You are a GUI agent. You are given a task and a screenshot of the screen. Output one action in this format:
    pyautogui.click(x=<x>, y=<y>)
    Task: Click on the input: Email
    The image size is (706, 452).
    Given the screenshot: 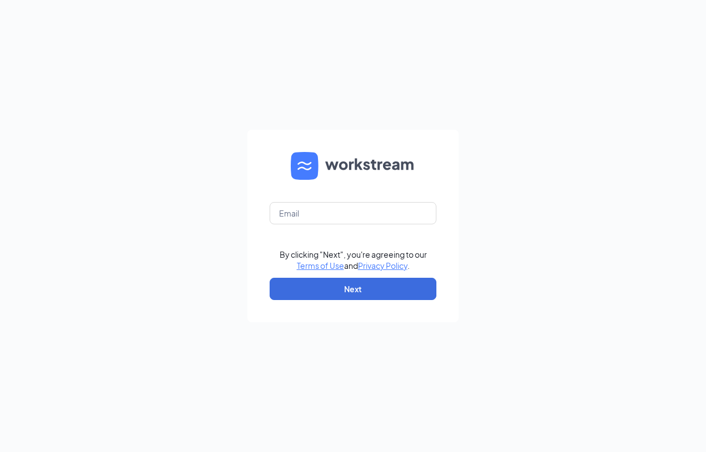 What is the action you would take?
    pyautogui.click(x=353, y=213)
    